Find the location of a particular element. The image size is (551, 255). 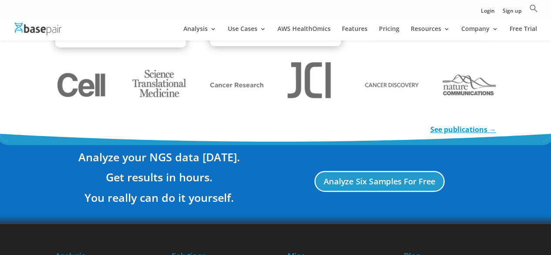

svg: Search is located at coordinates (533, 8).